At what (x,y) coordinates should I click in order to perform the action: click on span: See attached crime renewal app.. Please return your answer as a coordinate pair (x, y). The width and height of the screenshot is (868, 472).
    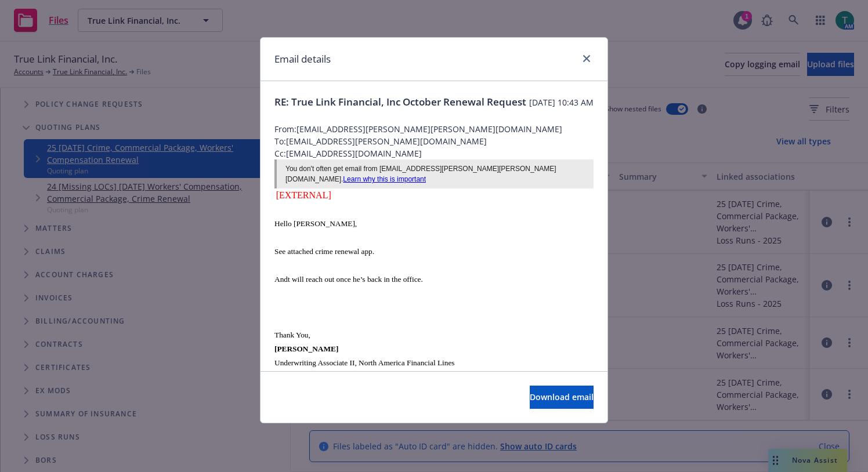
    Looking at the image, I should click on (325, 251).